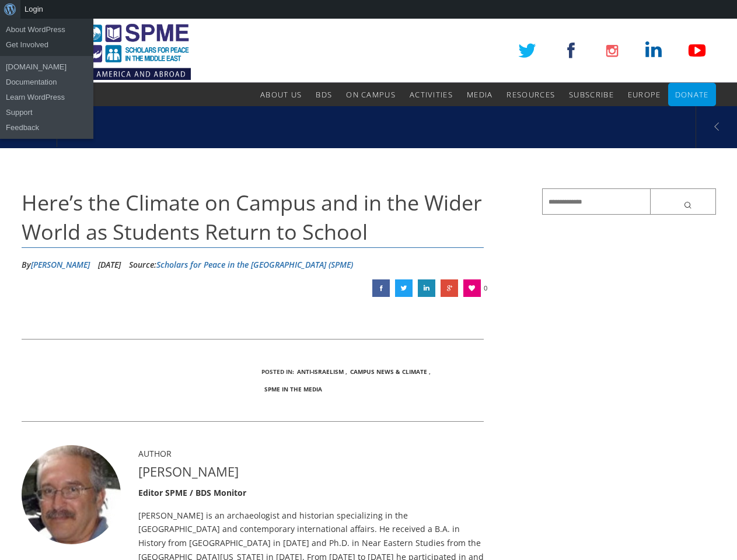 The image size is (737, 560). I want to click on a: Resources, so click(531, 94).